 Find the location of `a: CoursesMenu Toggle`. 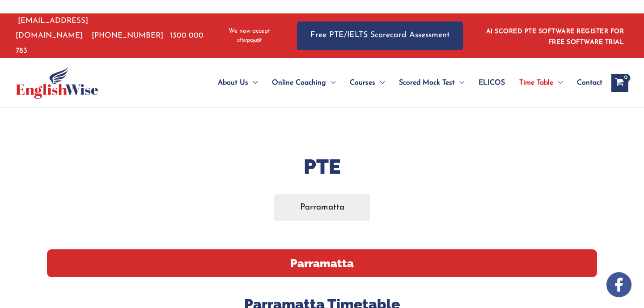

a: CoursesMenu Toggle is located at coordinates (367, 83).